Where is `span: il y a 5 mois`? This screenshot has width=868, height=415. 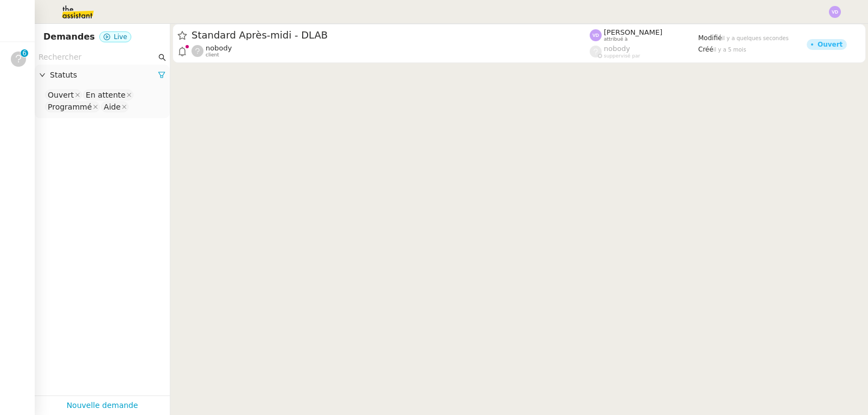 span: il y a 5 mois is located at coordinates (729, 49).